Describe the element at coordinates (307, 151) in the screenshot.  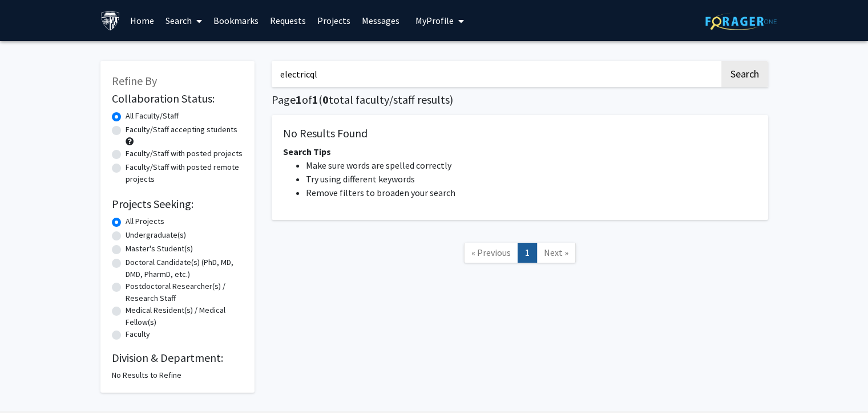
I see `span: Search Tips` at that location.